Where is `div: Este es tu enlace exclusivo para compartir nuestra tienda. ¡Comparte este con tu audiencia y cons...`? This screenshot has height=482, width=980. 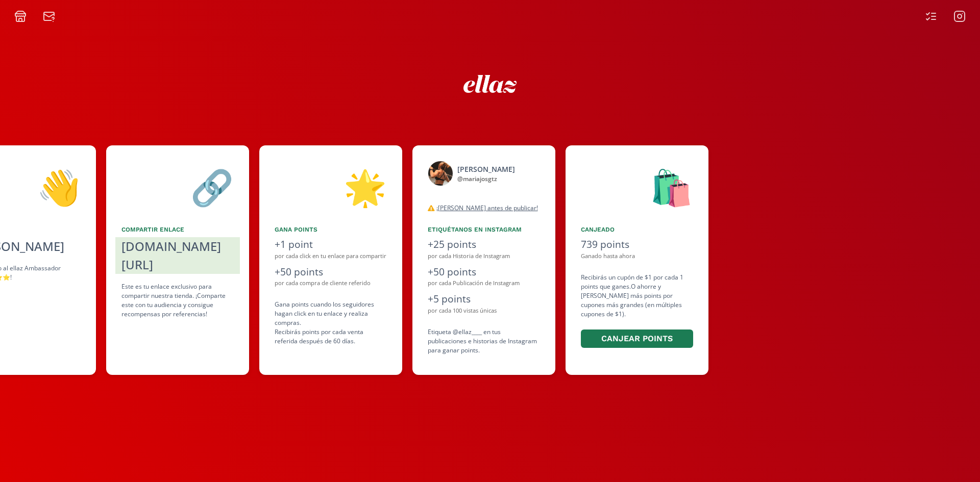 div: Este es tu enlace exclusivo para compartir nuestra tienda. ¡Comparte este con tu audiencia y cons... is located at coordinates (177, 301).